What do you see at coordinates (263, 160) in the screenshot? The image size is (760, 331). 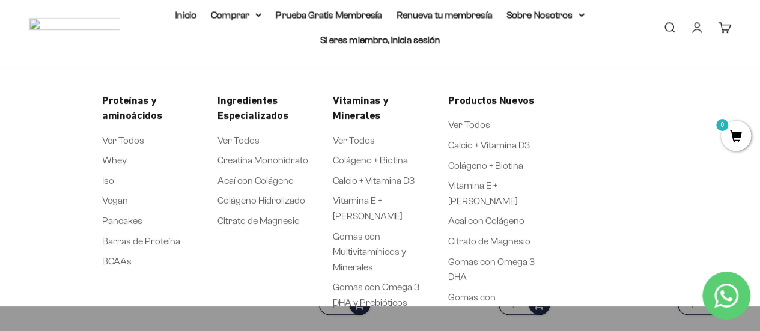 I see `span: Creatina Monohidrato` at bounding box center [263, 160].